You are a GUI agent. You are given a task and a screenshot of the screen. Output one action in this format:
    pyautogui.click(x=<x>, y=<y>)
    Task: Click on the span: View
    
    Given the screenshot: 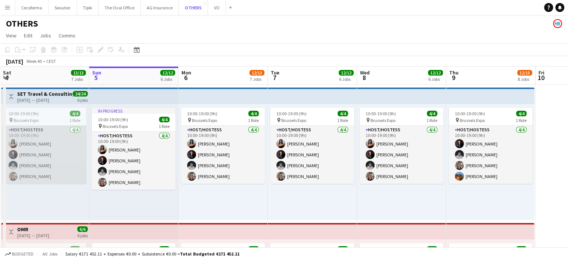 What is the action you would take?
    pyautogui.click(x=11, y=35)
    